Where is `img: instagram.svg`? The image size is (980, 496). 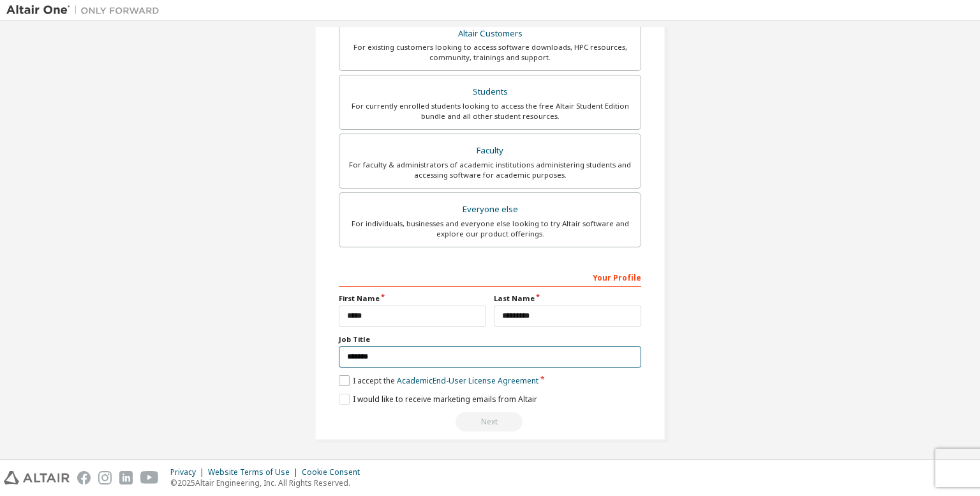 img: instagram.svg is located at coordinates (105, 477).